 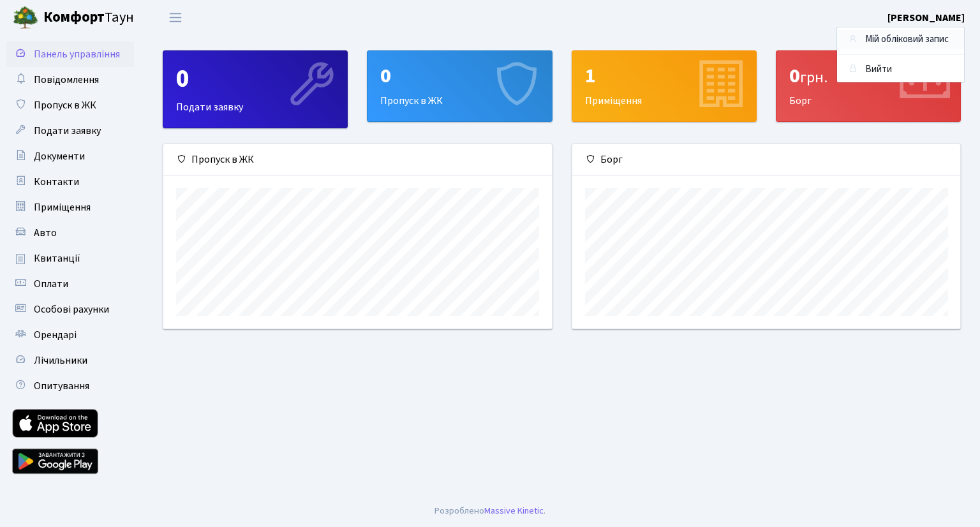 What do you see at coordinates (62, 208) in the screenshot?
I see `span: Приміщення` at bounding box center [62, 208].